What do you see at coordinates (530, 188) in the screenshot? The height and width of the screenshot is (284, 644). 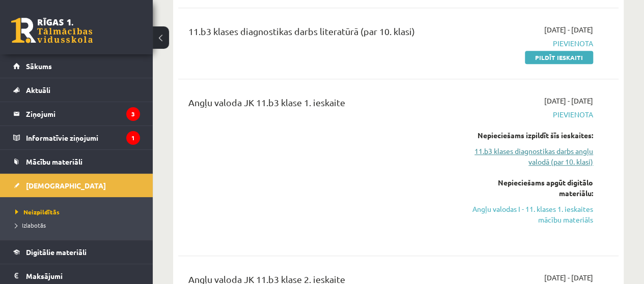 I see `div: Nepieciešams apgūt digitālo materiālu:` at bounding box center [530, 188].